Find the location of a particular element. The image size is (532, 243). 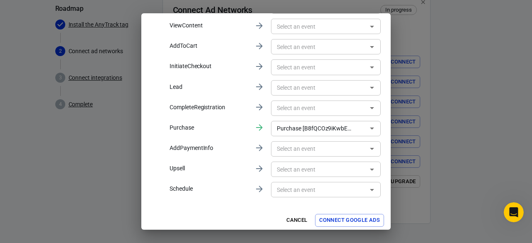

p: CompleteRegistration is located at coordinates (209, 107).